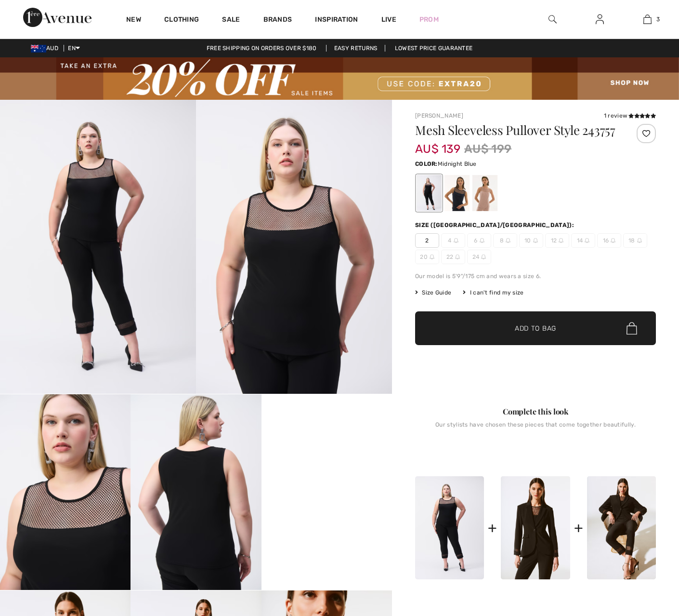 Image resolution: width=679 pixels, height=616 pixels. What do you see at coordinates (438, 144) in the screenshot?
I see `span: AU$ 139` at bounding box center [438, 144].